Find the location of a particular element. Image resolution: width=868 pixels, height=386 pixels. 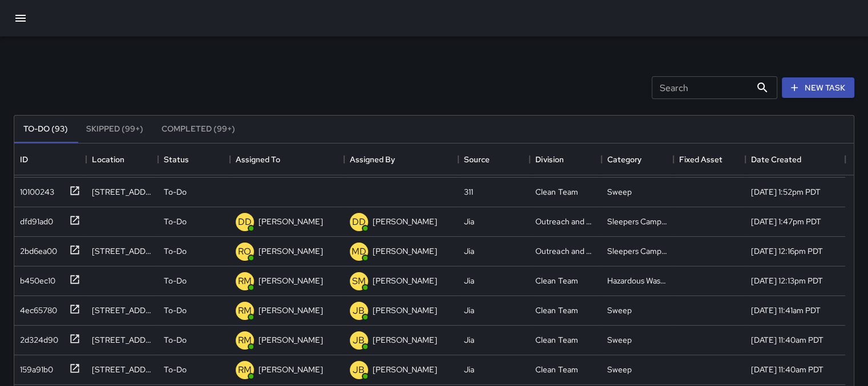

div: 50 12th Street is located at coordinates (122, 370).